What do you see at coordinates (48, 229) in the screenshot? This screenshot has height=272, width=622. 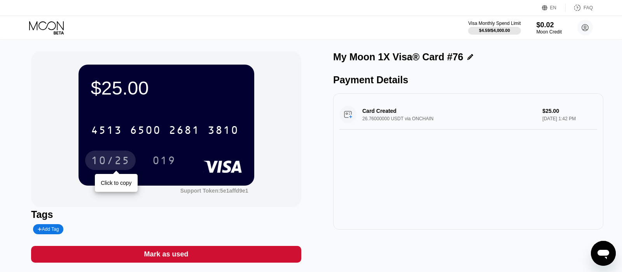 I see `div: Add Tag` at bounding box center [48, 229].